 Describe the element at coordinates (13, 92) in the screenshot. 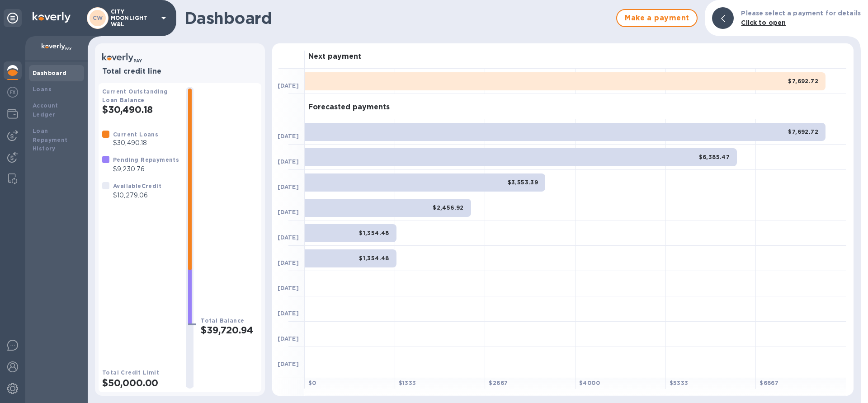

I see `img: Foreign exchange` at that location.